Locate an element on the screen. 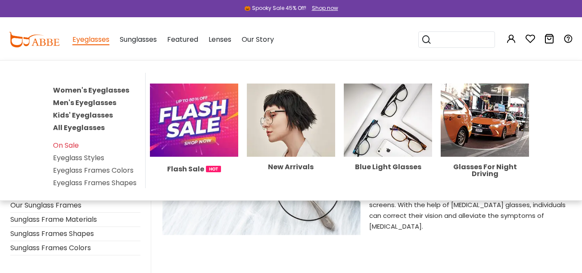  img: 1724998894317IetNH.gif is located at coordinates (213, 169).